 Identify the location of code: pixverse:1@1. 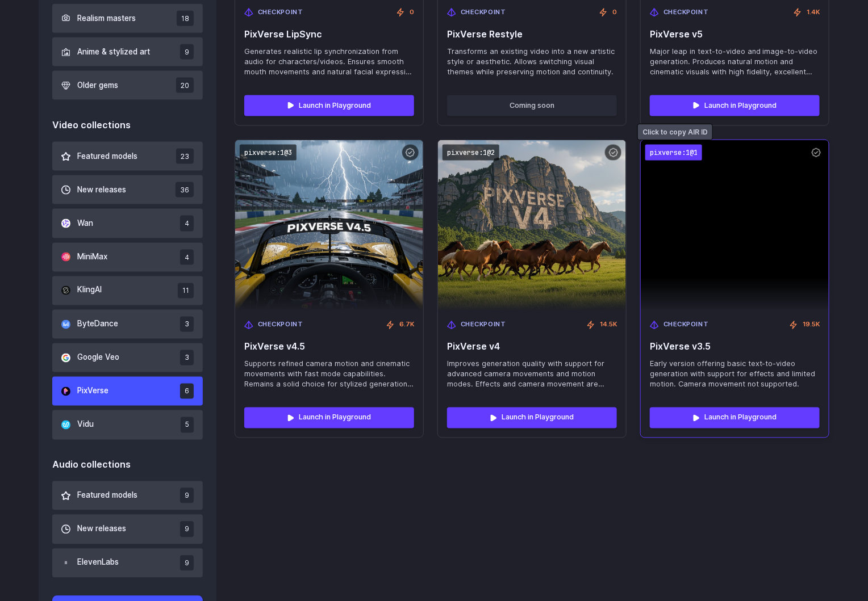
(673, 153).